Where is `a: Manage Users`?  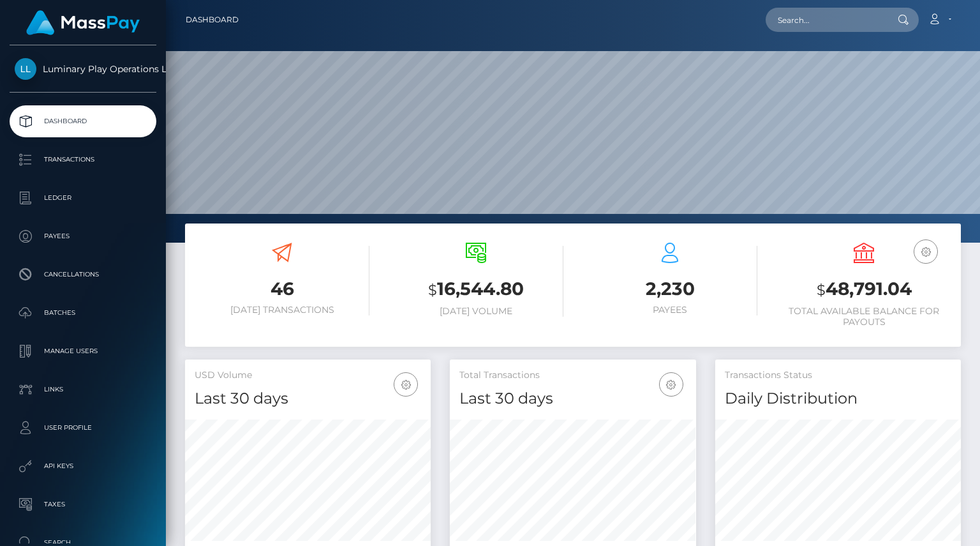 a: Manage Users is located at coordinates (83, 351).